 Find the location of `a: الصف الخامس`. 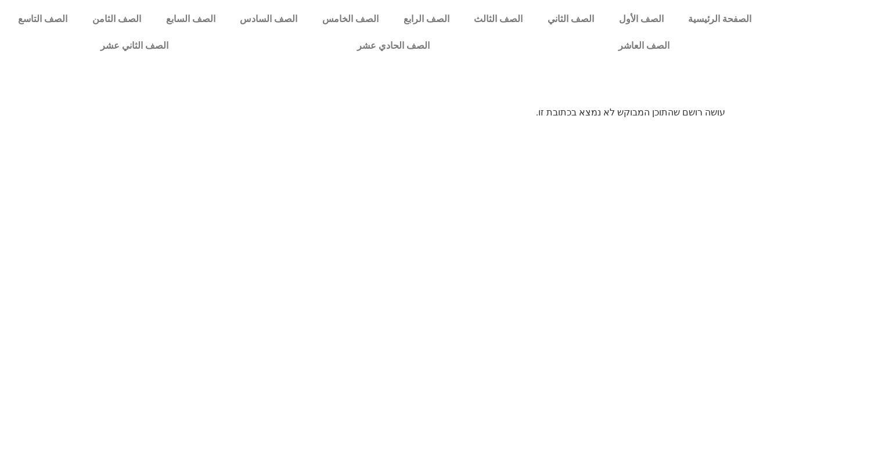

a: الصف الخامس is located at coordinates (351, 19).